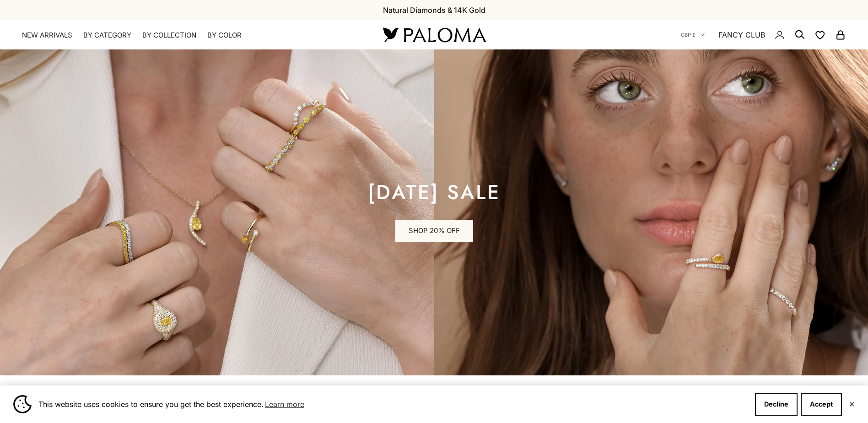 The height and width of the screenshot is (423, 868). Describe the element at coordinates (434, 10) in the screenshot. I see `p: Natural Diamonds & 14K Gold` at that location.